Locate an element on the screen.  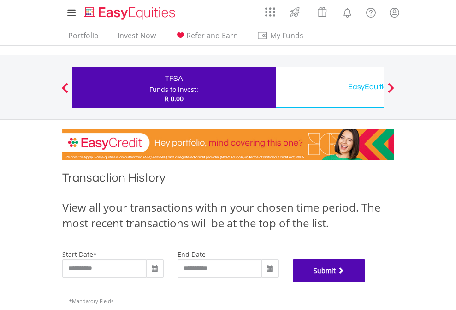
span: My Funds is located at coordinates (287, 36).